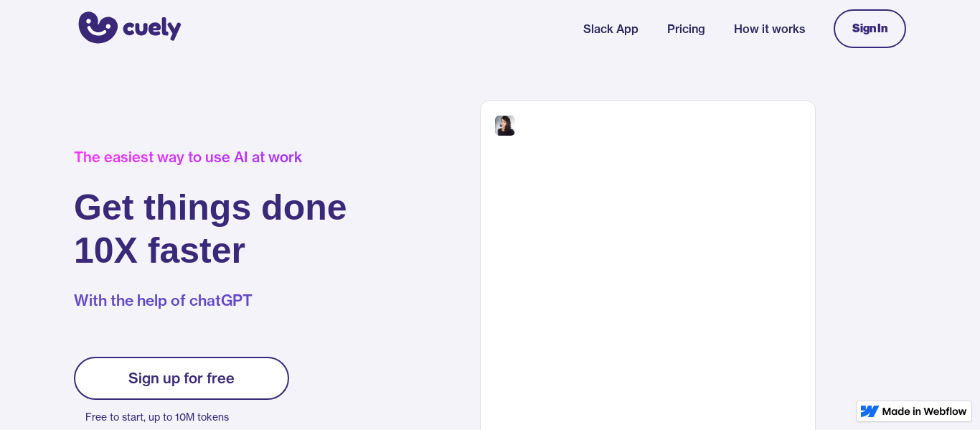 Image resolution: width=980 pixels, height=430 pixels. Describe the element at coordinates (210, 157) in the screenshot. I see `div: The easiest way to use AI at work` at that location.